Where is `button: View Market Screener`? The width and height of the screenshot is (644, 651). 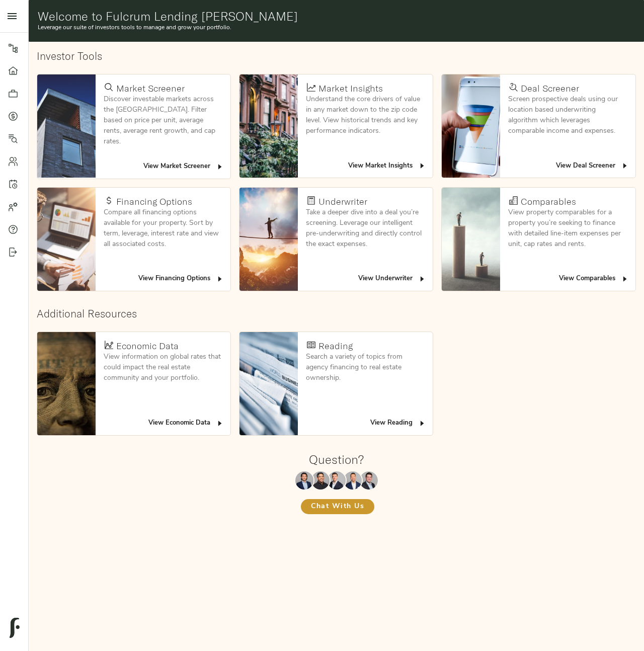
button: View Market Screener is located at coordinates (183, 167).